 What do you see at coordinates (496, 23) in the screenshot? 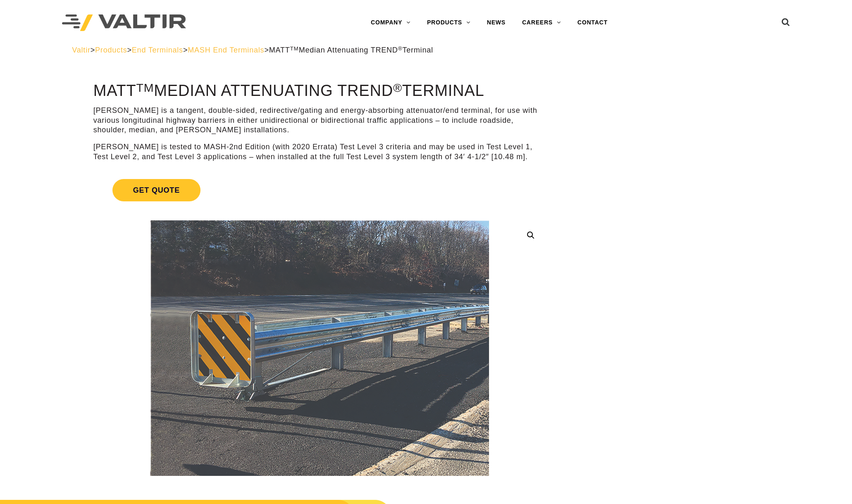
I see `a: NEWS` at bounding box center [496, 23].